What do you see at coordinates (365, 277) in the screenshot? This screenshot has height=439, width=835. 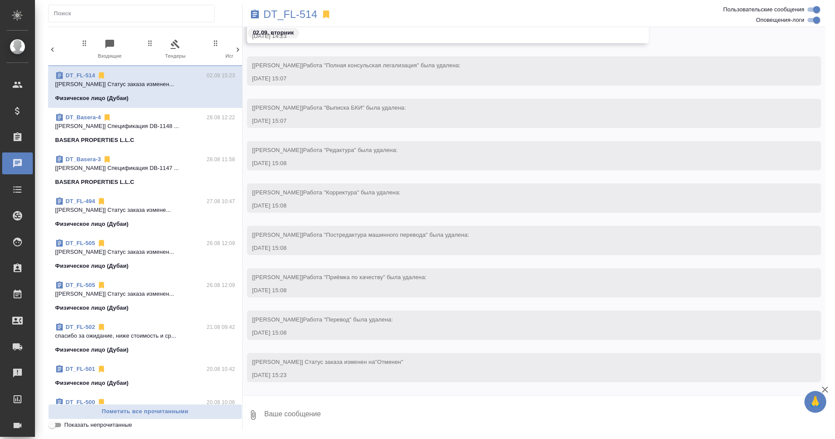 I see `span: Работа "Приёмка по качеству" была удалена:` at bounding box center [365, 277].